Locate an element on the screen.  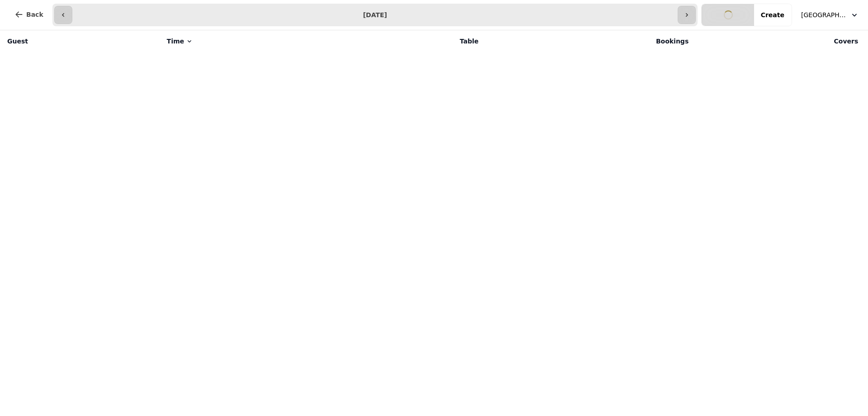
span: Create is located at coordinates (772, 15).